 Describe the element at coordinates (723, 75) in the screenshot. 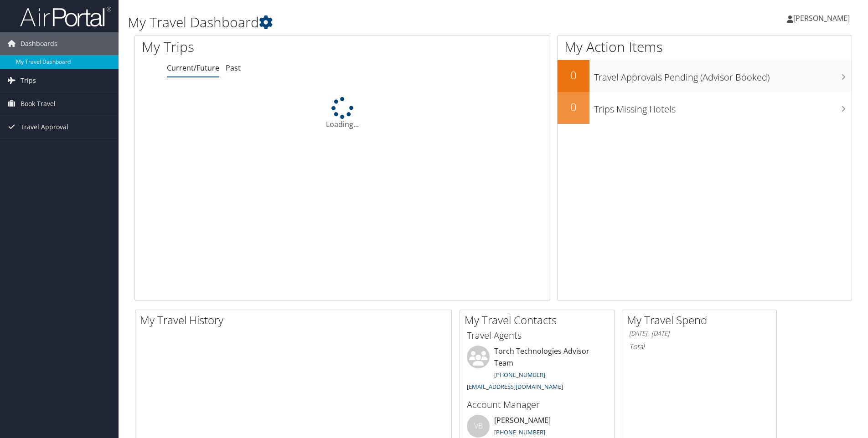

I see `h3: Travel Approvals Pending (Advisor Booked)` at that location.